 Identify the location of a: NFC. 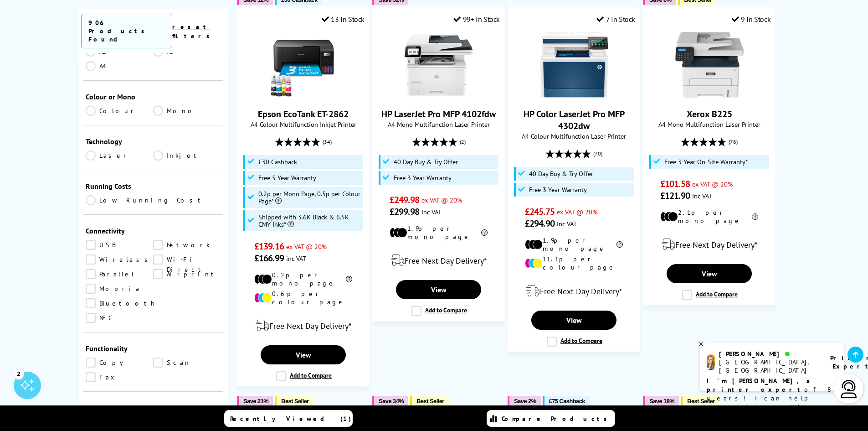
(119, 318).